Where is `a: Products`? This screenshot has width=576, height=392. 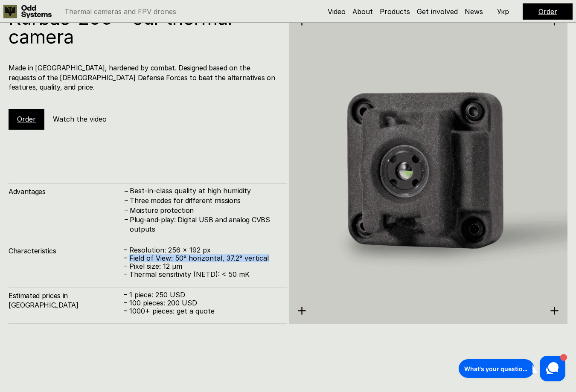
a: Products is located at coordinates (395, 11).